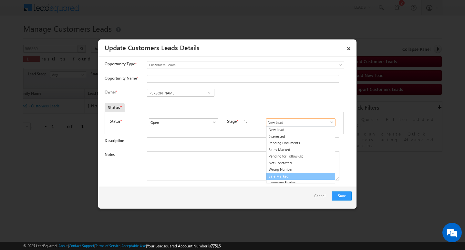 The image size is (465, 250). What do you see at coordinates (232, 121) in the screenshot?
I see `label: Stage` at bounding box center [232, 121].